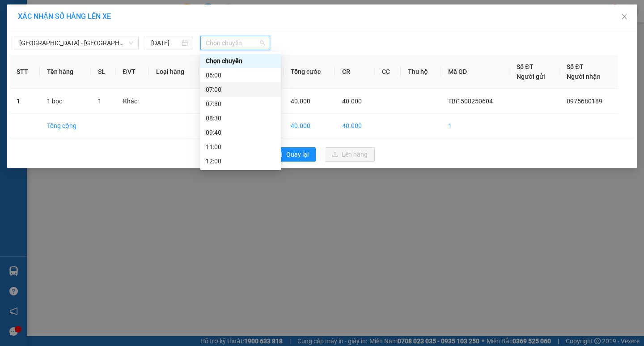 The image size is (644, 346). What do you see at coordinates (241, 76) in the screenshot?
I see `div: 06:00` at bounding box center [241, 76].